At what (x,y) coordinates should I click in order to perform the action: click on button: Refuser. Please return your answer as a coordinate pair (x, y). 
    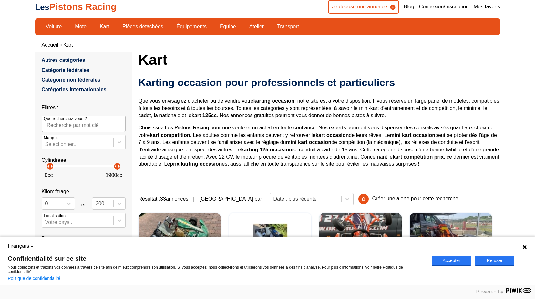
    Looking at the image, I should click on (495, 260).